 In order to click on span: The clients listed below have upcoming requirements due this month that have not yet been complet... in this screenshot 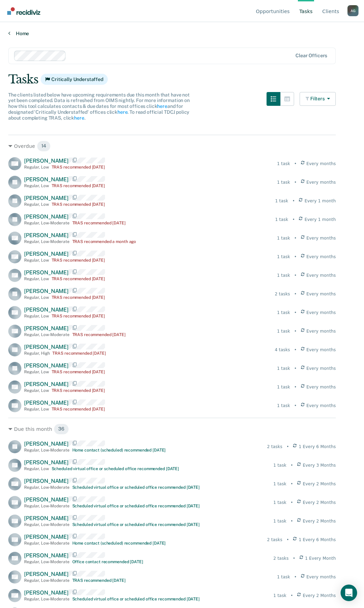, I will do `click(99, 106)`.